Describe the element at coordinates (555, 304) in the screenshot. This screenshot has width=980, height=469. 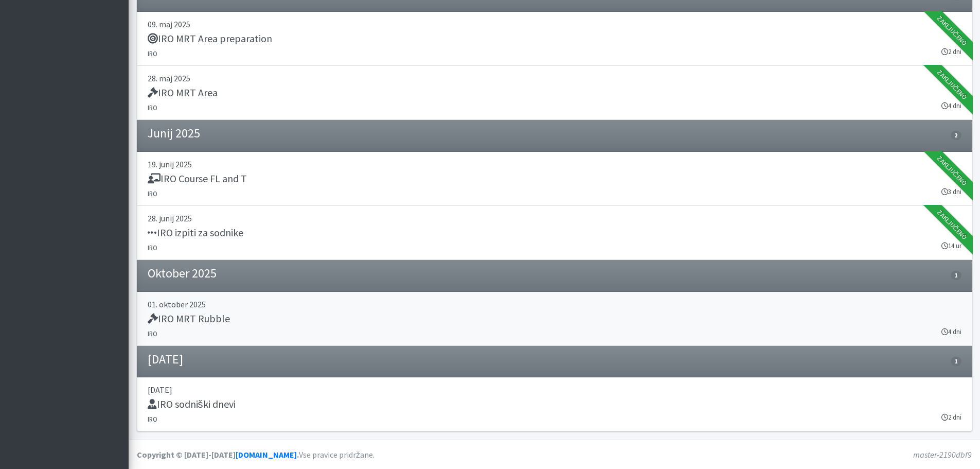
I see `p: 01. oktober 2025` at that location.